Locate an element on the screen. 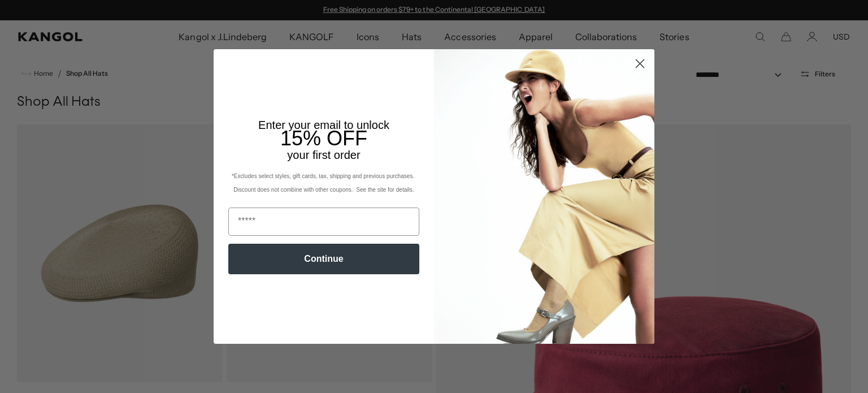 Image resolution: width=868 pixels, height=393 pixels. button: Close dialog is located at coordinates (640, 64).